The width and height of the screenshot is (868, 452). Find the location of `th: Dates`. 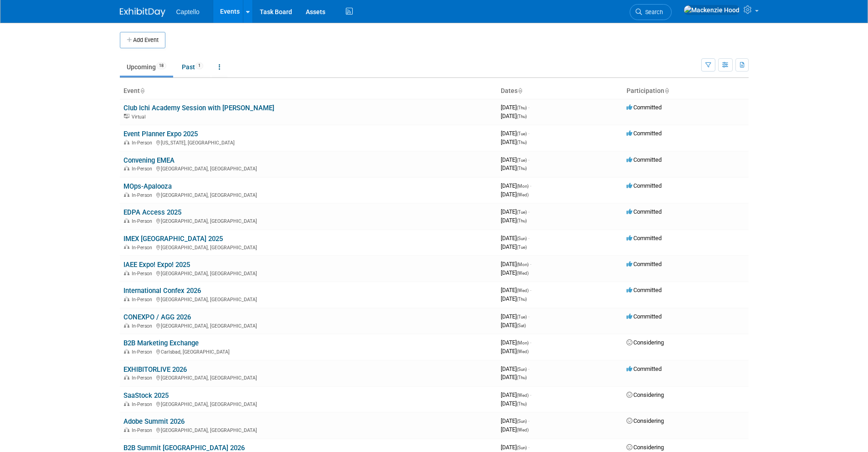

th: Dates is located at coordinates (560, 91).